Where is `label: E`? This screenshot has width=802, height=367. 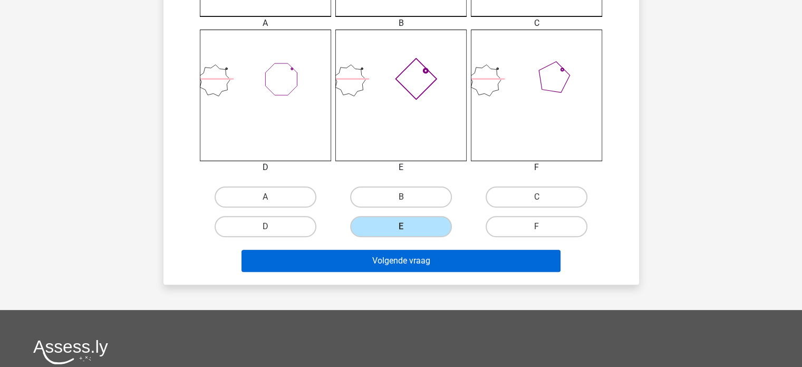 label: E is located at coordinates (401, 226).